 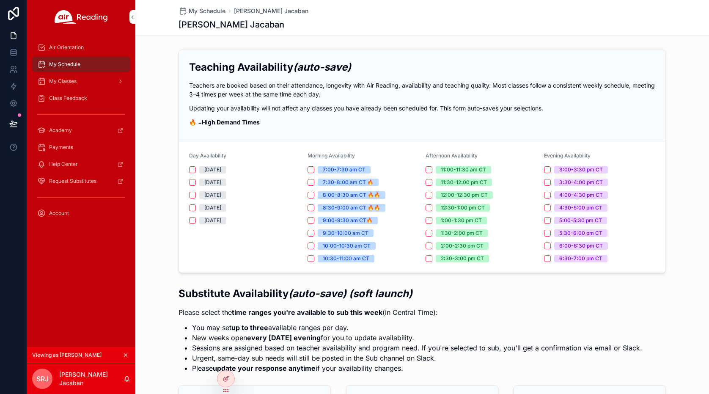 I want to click on p: Updating your availability will not affect any classes you have already been scheduled for. This ..., so click(x=422, y=108).